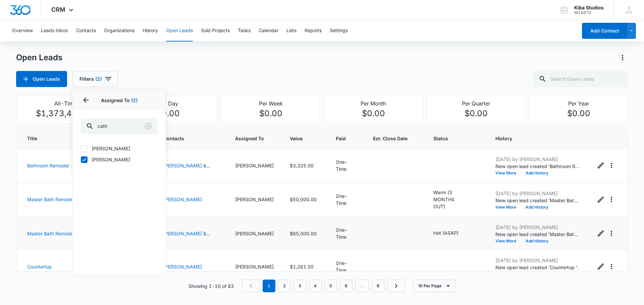 This screenshot has width=644, height=305. Describe the element at coordinates (119, 126) in the screenshot. I see `input: Search...` at that location.